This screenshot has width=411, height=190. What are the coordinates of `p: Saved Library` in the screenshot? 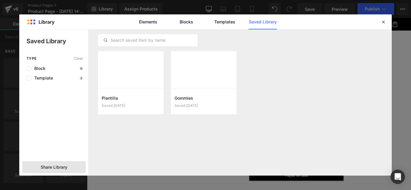 It's located at (57, 41).